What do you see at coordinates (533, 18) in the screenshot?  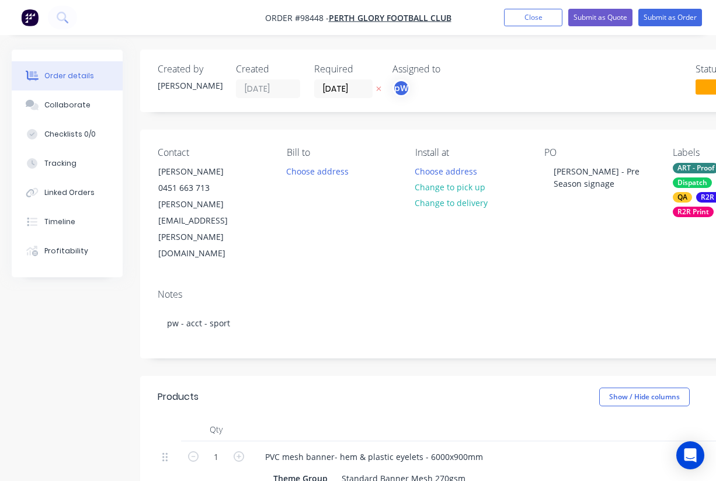 I see `button: Close` at bounding box center [533, 18].